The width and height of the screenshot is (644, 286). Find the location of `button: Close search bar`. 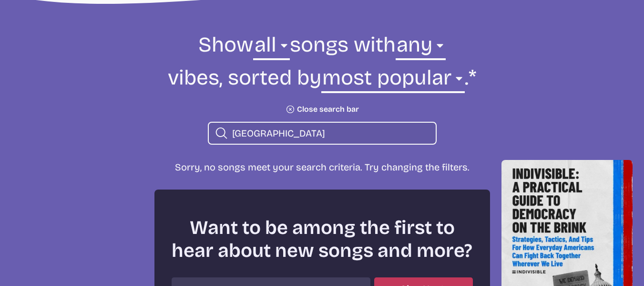

button: Close search bar is located at coordinates (322, 109).